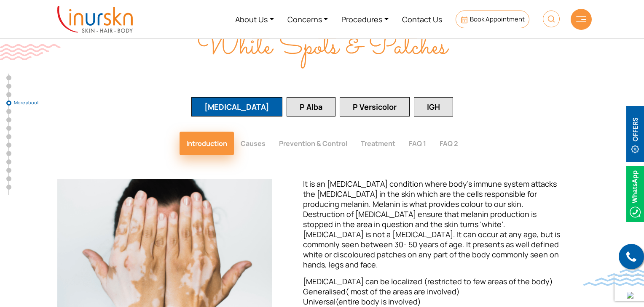 This screenshot has height=307, width=644. Describe the element at coordinates (307, 19) in the screenshot. I see `a: Concerns` at that location.